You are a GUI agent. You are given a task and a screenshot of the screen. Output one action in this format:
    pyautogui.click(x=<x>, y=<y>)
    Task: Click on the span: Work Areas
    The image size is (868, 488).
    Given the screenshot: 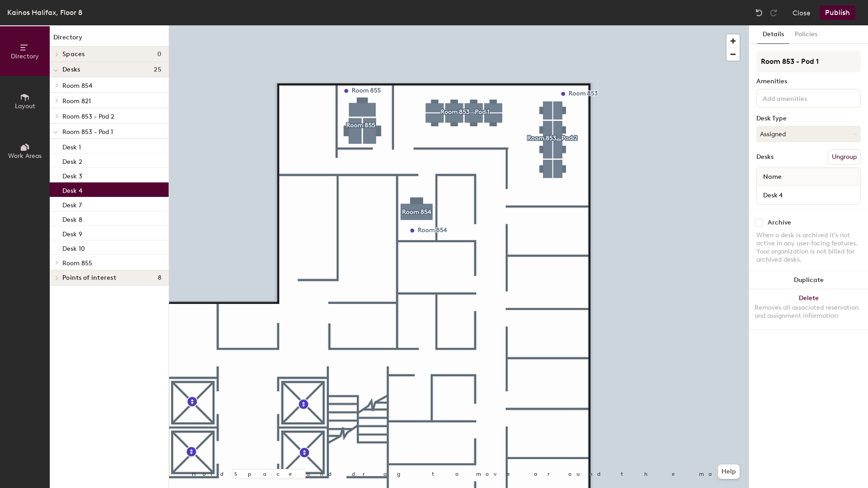 What is the action you would take?
    pyautogui.click(x=25, y=156)
    